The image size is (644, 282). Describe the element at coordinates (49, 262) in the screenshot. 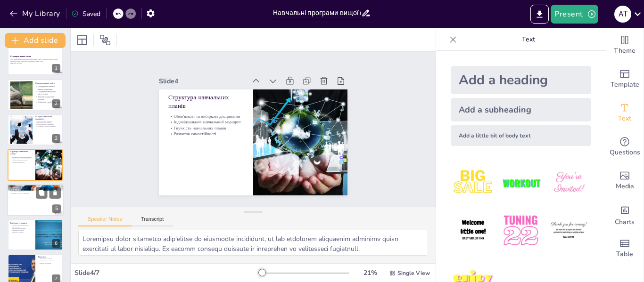

I see `p: Вплив на економіку` at that location.